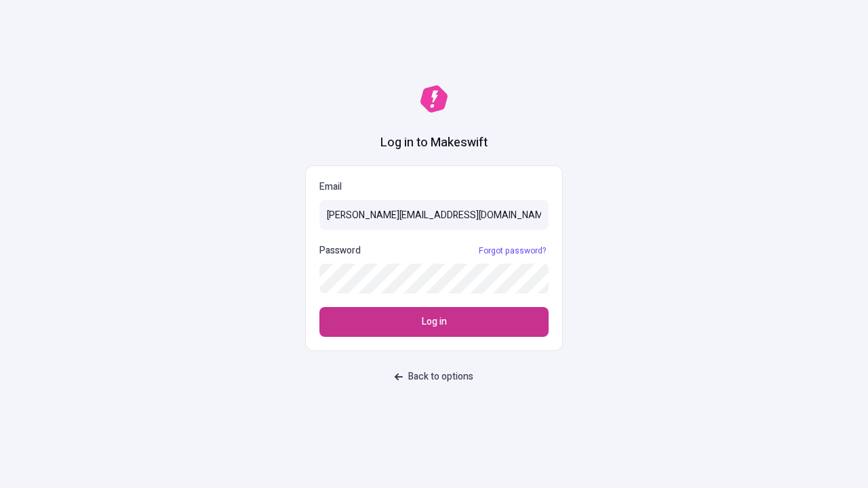 Image resolution: width=868 pixels, height=488 pixels. What do you see at coordinates (434, 322) in the screenshot?
I see `button: Log in` at bounding box center [434, 322].